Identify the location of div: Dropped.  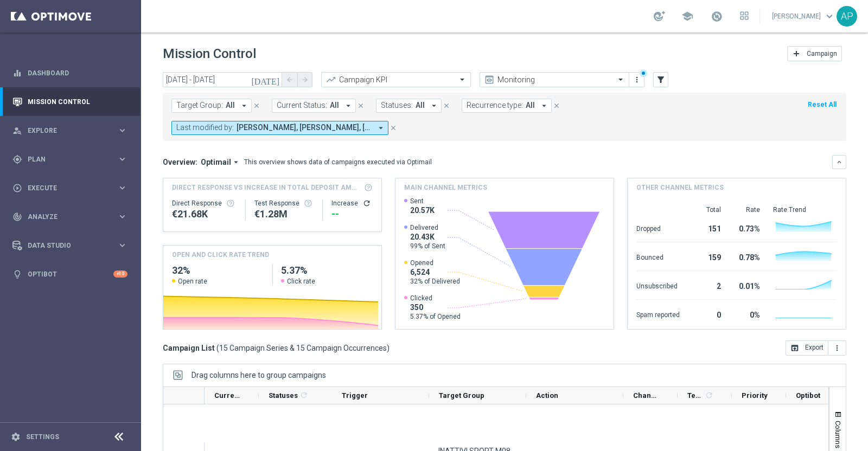
(658, 228).